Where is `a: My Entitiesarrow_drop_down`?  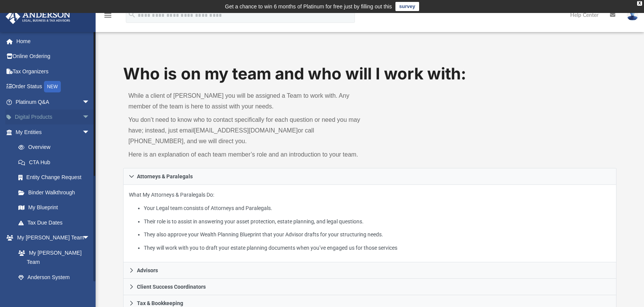
a: My Entitiesarrow_drop_down is located at coordinates (53, 132).